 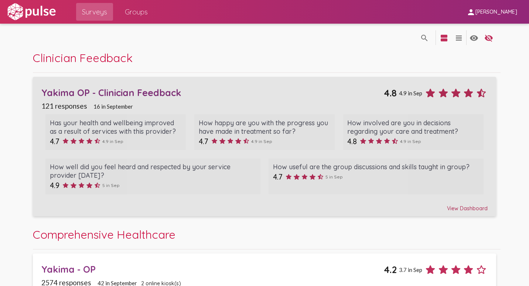 What do you see at coordinates (390, 269) in the screenshot?
I see `span: 4.2` at bounding box center [390, 269].